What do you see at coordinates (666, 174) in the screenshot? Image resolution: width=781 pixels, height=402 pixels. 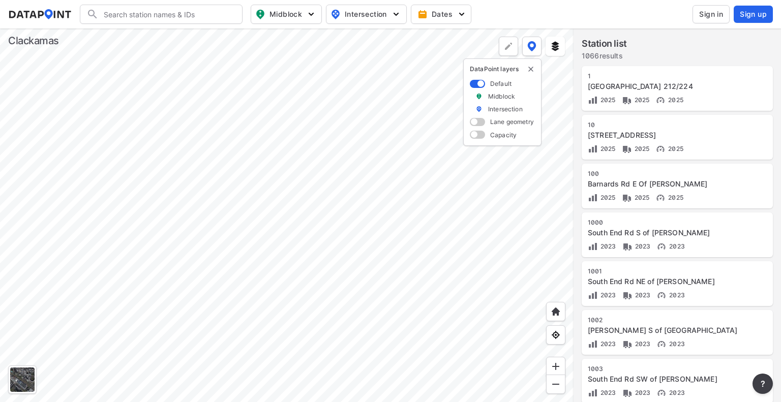 I see `div: 100` at bounding box center [666, 174].